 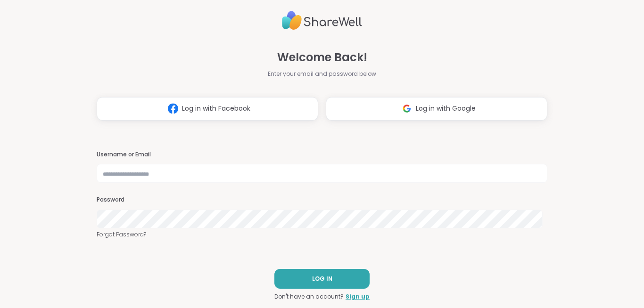 What do you see at coordinates (322, 279) in the screenshot?
I see `span: LOG IN` at bounding box center [322, 279].